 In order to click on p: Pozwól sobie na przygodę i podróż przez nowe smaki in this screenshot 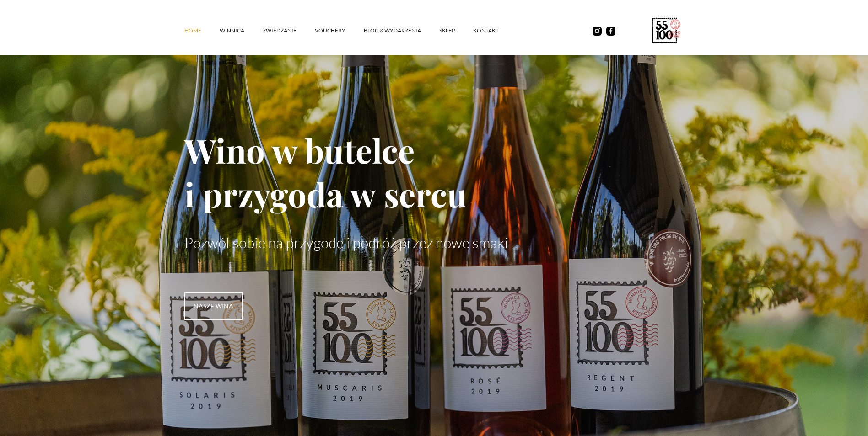, I will do `click(434, 243)`.